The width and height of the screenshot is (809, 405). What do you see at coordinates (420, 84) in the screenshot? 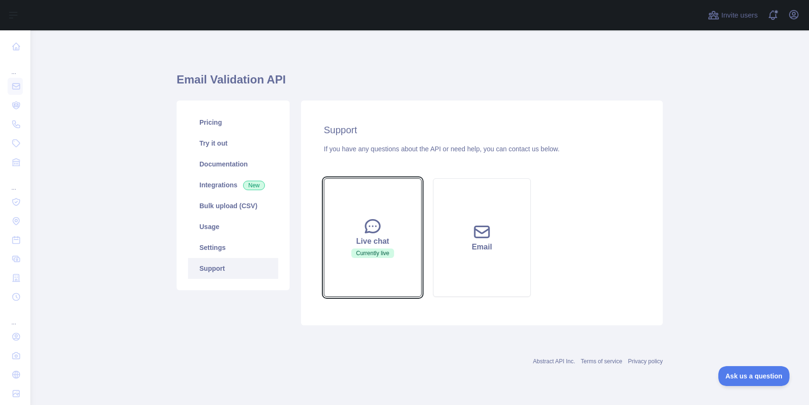
I see `h1: Email Validation API` at bounding box center [420, 84].